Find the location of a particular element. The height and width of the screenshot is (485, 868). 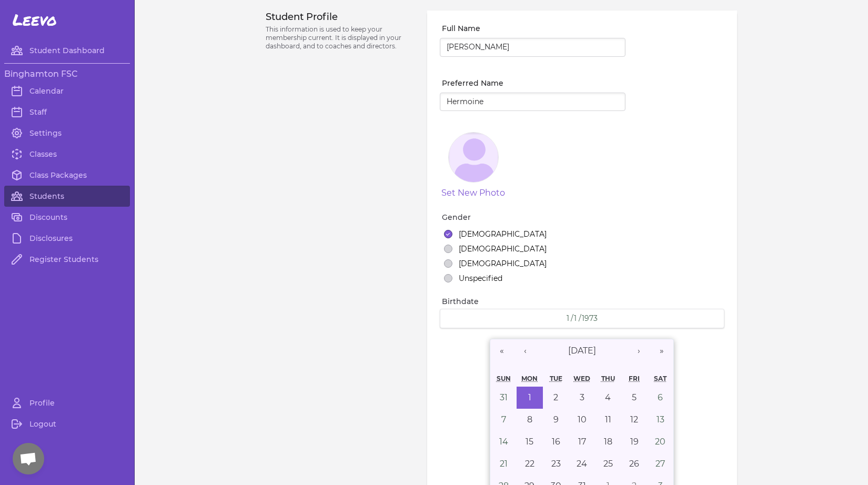

button: January 10, 1973 is located at coordinates (582, 419).